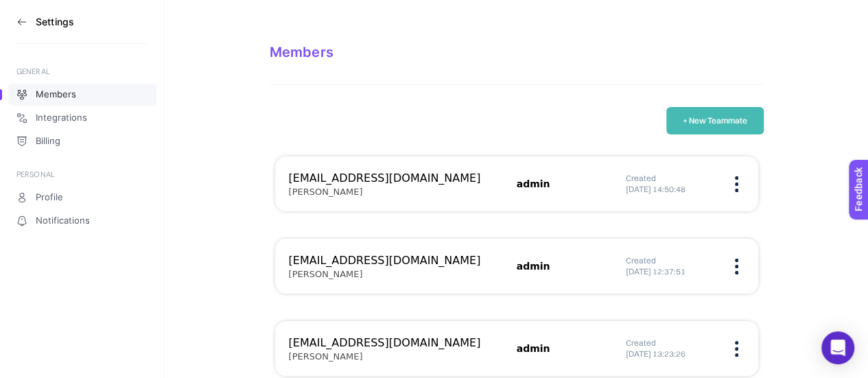  What do you see at coordinates (55, 94) in the screenshot?
I see `span: Members` at bounding box center [55, 94].